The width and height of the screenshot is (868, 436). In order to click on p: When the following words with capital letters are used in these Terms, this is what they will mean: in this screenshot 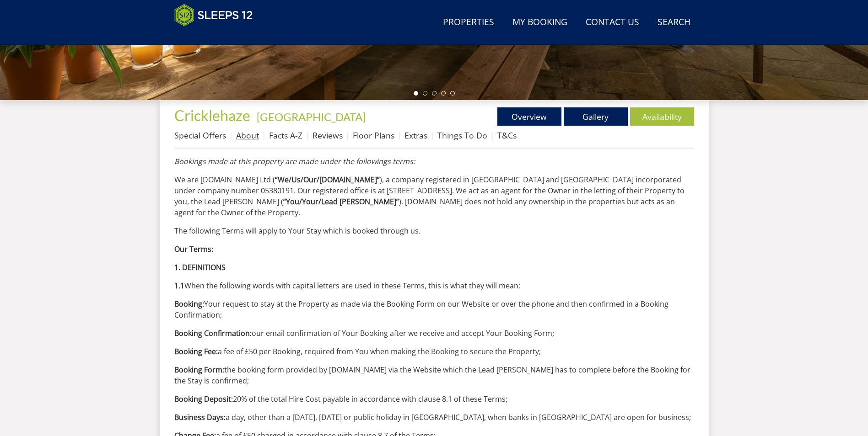, I will do `click(434, 286)`.